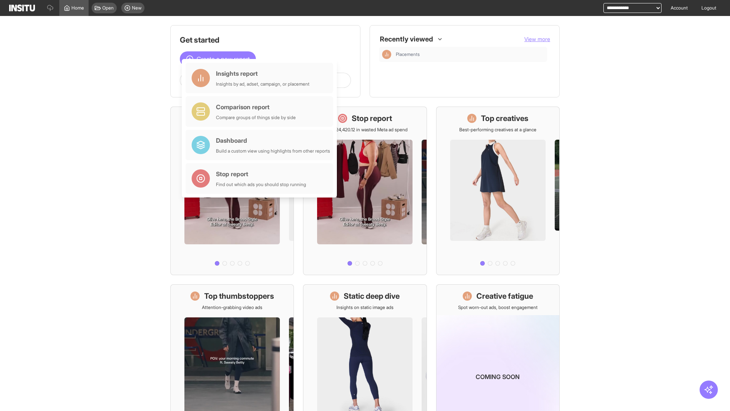 The image size is (730, 411). Describe the element at coordinates (387, 54) in the screenshot. I see `div: Insights` at that location.